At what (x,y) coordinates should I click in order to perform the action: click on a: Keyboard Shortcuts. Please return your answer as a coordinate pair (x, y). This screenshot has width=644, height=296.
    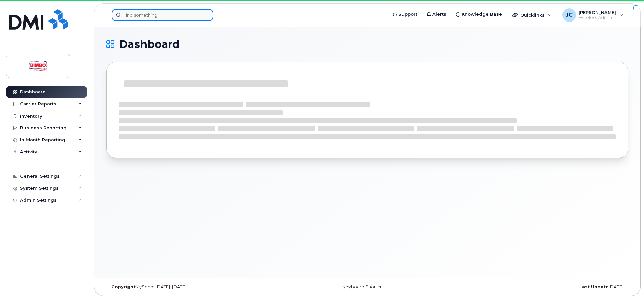
    Looking at the image, I should click on (364, 286).